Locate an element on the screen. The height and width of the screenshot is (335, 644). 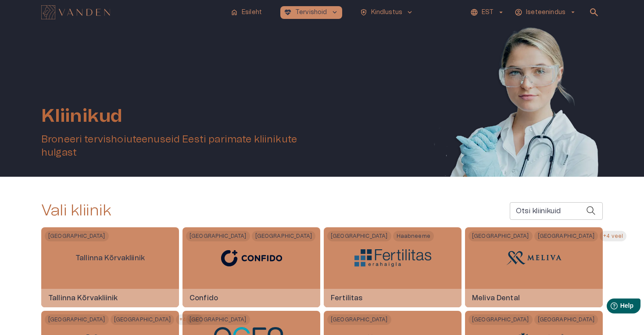
img: Meliva Dental logo is located at coordinates (534, 258).